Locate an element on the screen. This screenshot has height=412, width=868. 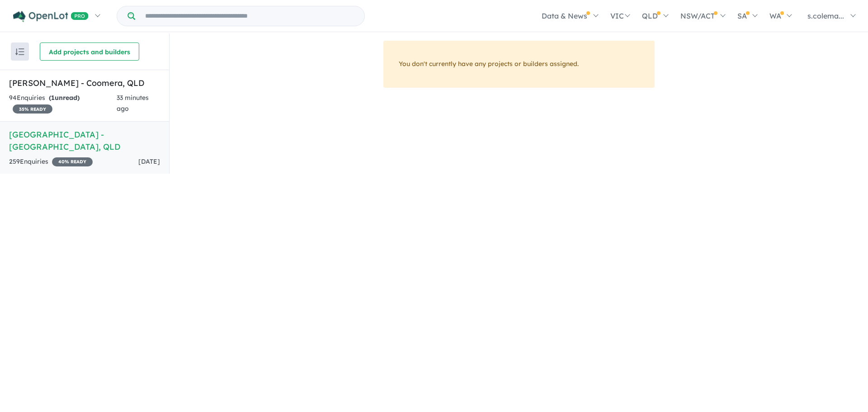
div: 259 Enquir ies is located at coordinates (51, 162).